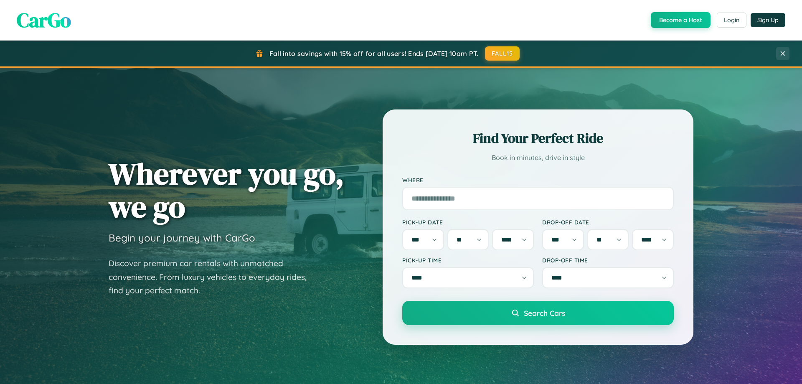 The image size is (802, 384). I want to click on label: Where, so click(538, 180).